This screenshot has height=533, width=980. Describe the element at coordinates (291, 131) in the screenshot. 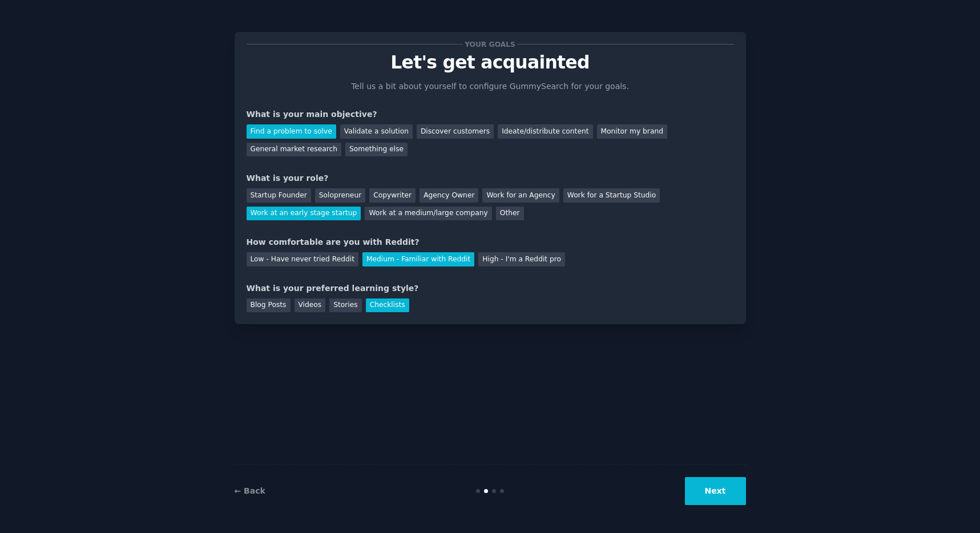

I see `div: Find a problem to solve` at that location.